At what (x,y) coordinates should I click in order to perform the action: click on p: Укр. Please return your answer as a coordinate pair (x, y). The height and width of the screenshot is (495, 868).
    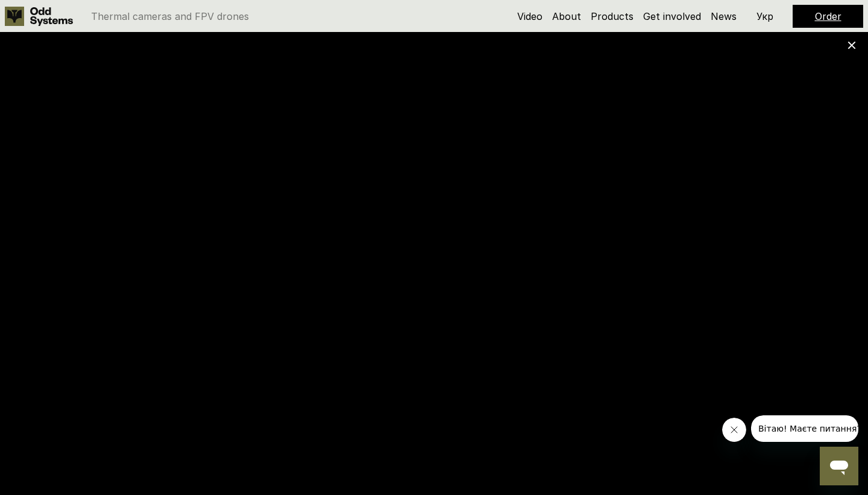
    Looking at the image, I should click on (765, 16).